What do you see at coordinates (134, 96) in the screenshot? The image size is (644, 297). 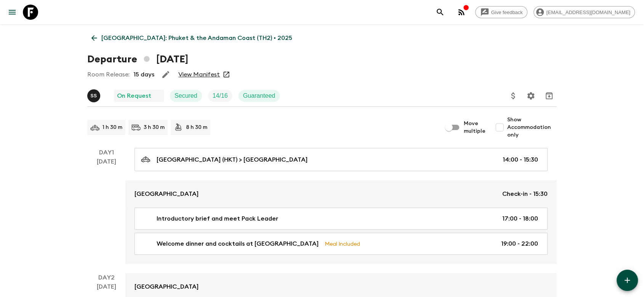 I see `p: On Request` at bounding box center [134, 96].